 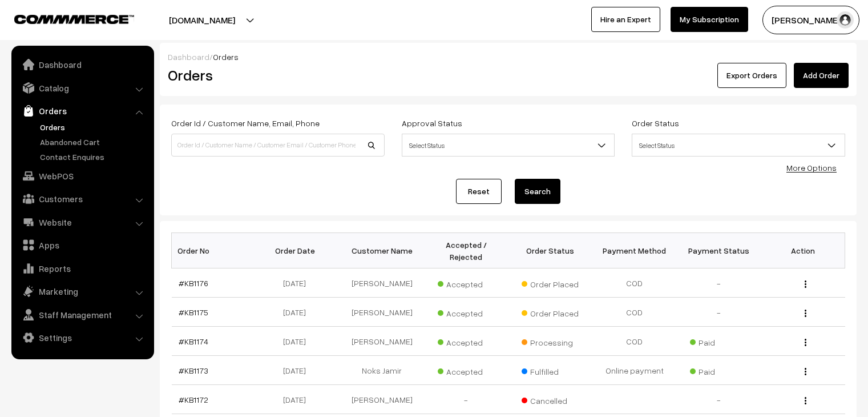 I want to click on img: COMMMERCE, so click(x=74, y=19).